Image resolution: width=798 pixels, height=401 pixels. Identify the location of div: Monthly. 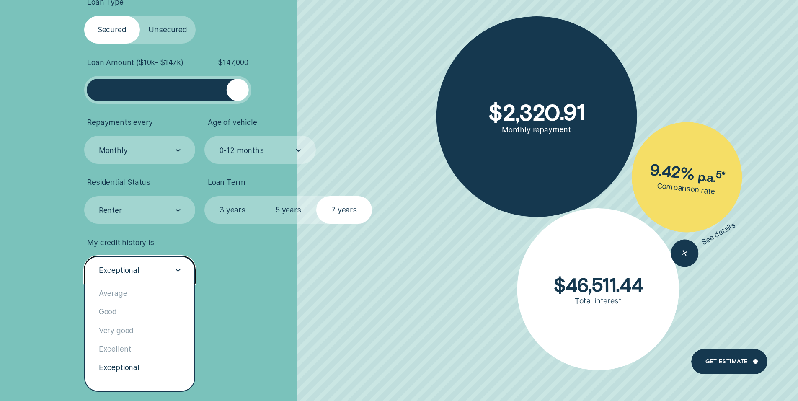
(113, 150).